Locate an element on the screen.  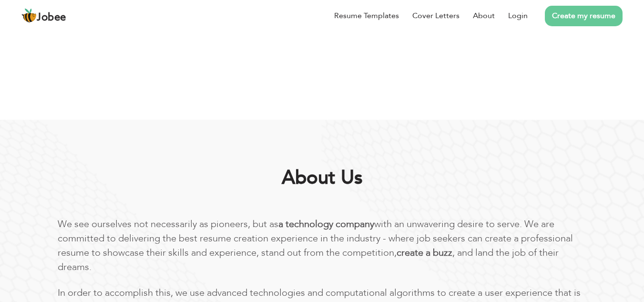
b: create a buzz is located at coordinates (424, 252).